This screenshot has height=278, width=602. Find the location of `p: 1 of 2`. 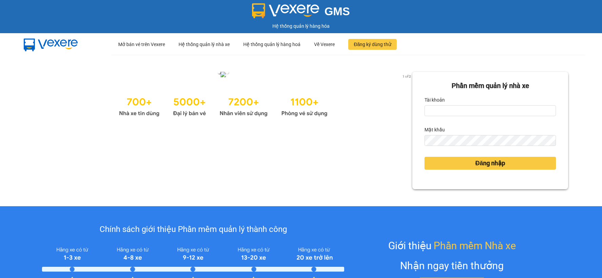

p: 1 of 2 is located at coordinates (406, 76).